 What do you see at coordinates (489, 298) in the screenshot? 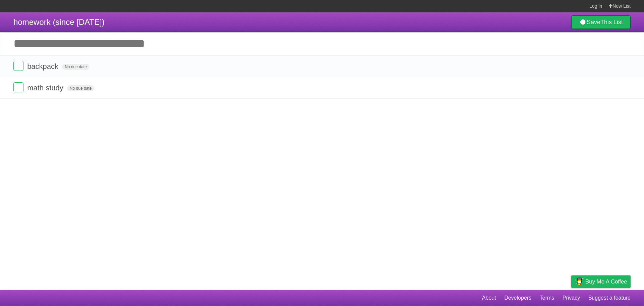
I see `a: About` at bounding box center [489, 298].